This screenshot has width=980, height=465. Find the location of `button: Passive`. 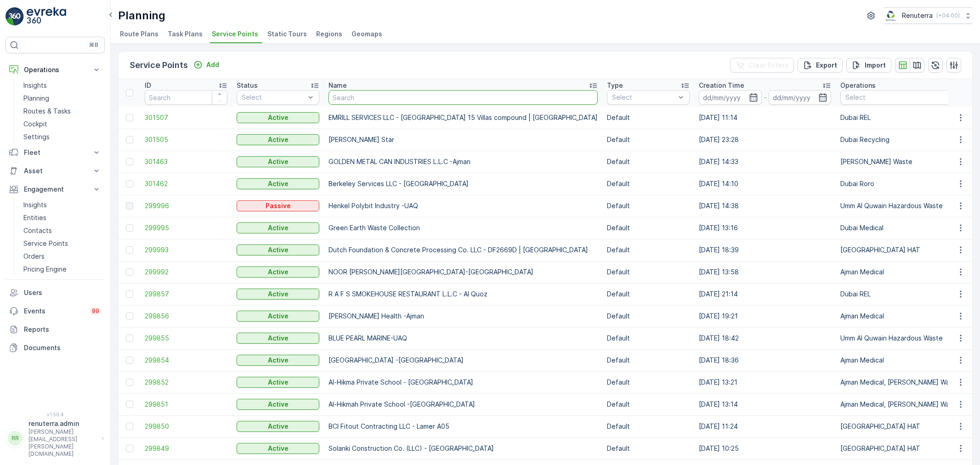

button: Passive is located at coordinates (278, 206).